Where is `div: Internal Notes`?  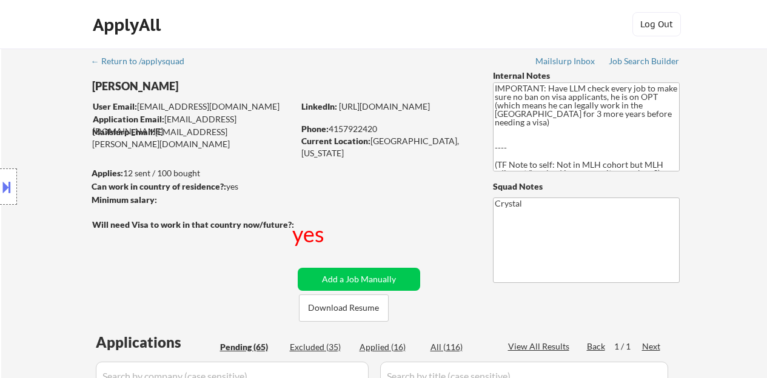 div: Internal Notes is located at coordinates (586, 76).